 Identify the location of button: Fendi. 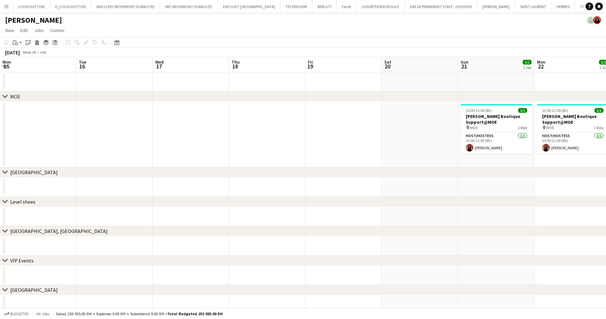
(346, 6).